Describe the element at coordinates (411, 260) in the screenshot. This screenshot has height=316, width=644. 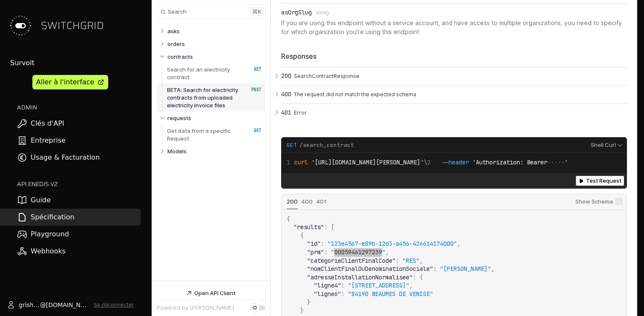
I see `span: "RES"` at that location.